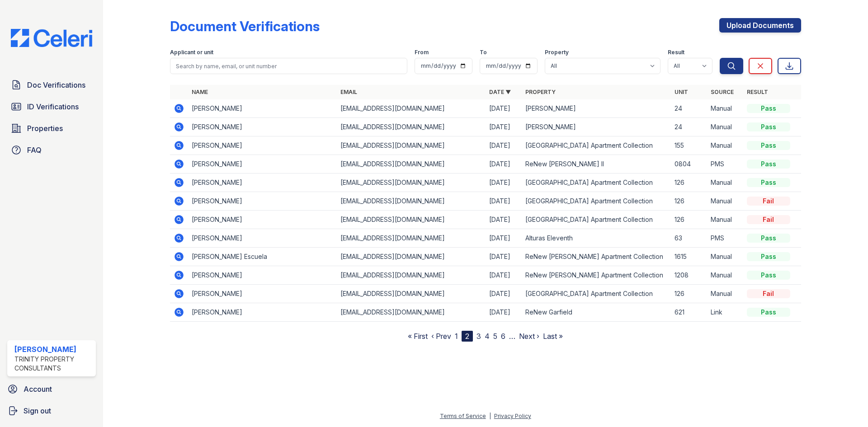 The height and width of the screenshot is (427, 868). Describe the element at coordinates (495, 337) in the screenshot. I see `a: 5` at that location.